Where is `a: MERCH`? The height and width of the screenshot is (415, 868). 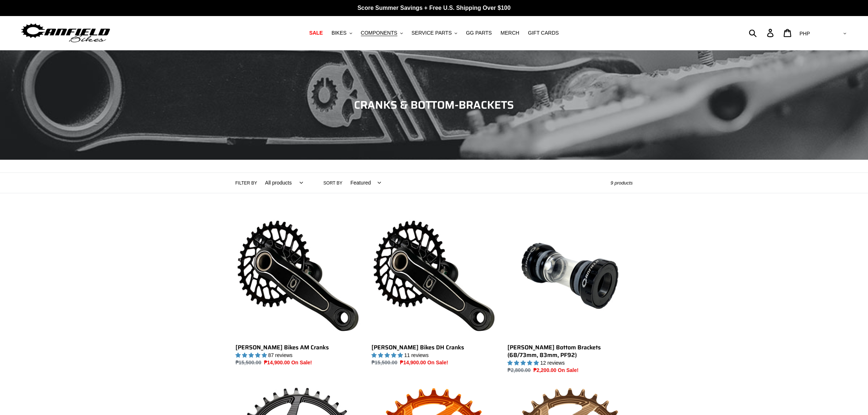
a: MERCH is located at coordinates (509, 33).